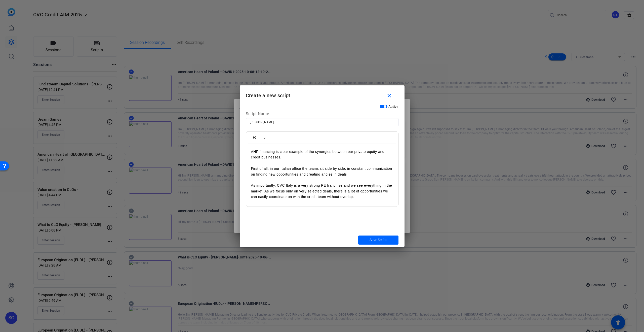 The height and width of the screenshot is (332, 644). Describe the element at coordinates (389, 96) in the screenshot. I see `mat-icon: close` at that location.